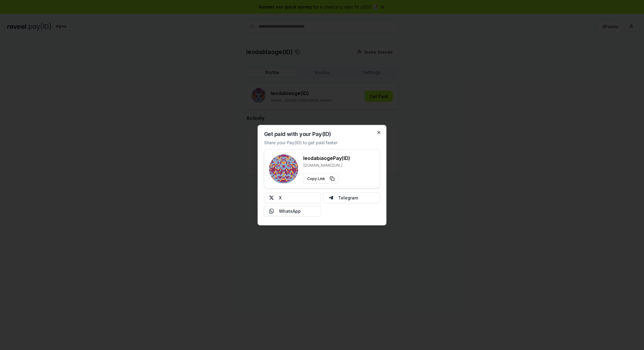  What do you see at coordinates (293, 198) in the screenshot?
I see `button: X` at bounding box center [293, 198].